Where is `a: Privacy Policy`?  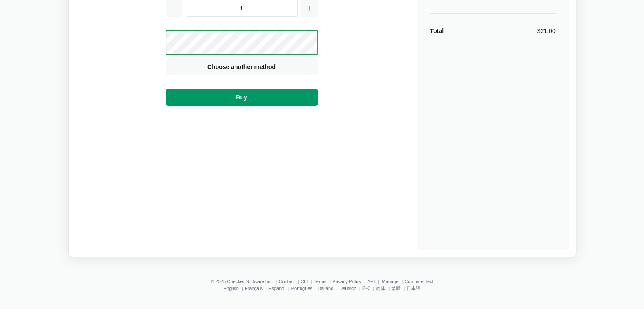 a: Privacy Policy is located at coordinates (347, 282).